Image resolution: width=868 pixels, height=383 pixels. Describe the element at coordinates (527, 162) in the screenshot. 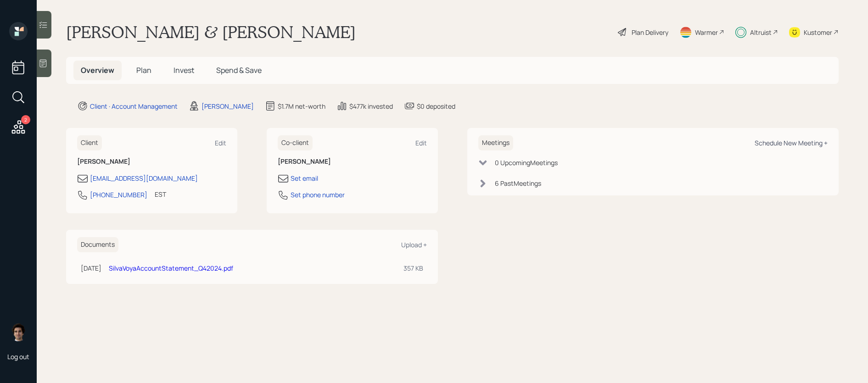

I see `div: 0 Upcoming Meeting s` at that location.